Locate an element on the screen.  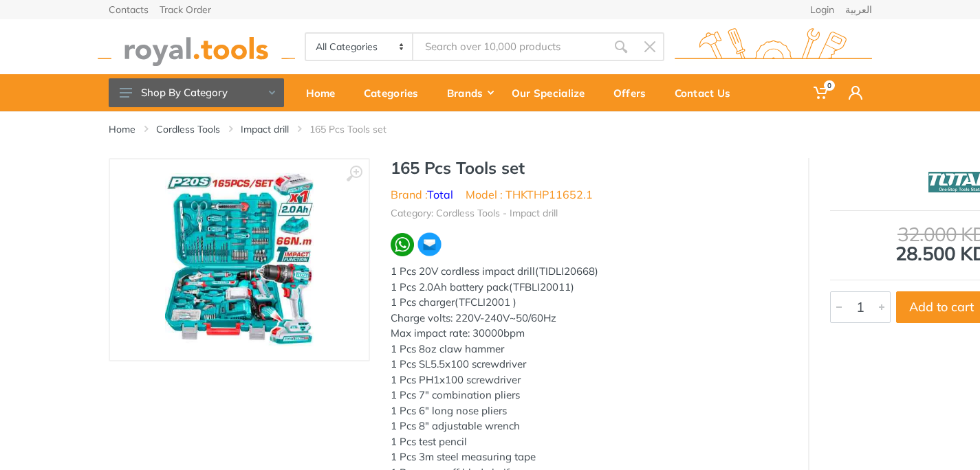
a: Our Specialize is located at coordinates (553, 93).